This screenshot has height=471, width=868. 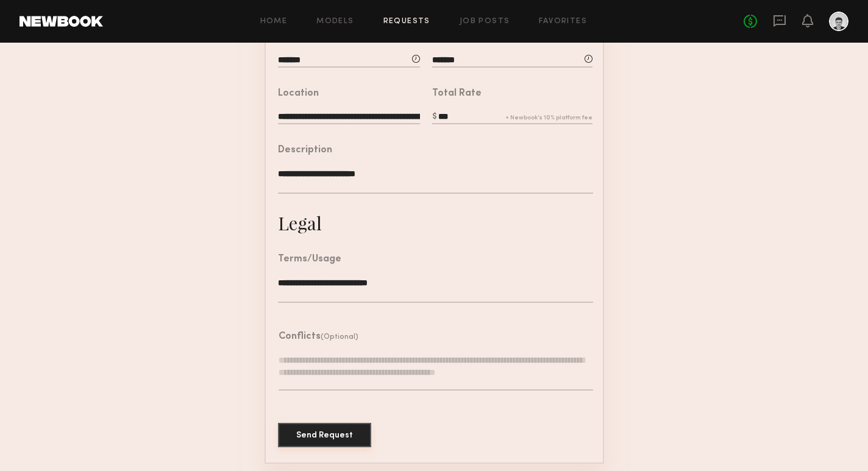 I want to click on a: Models, so click(x=335, y=21).